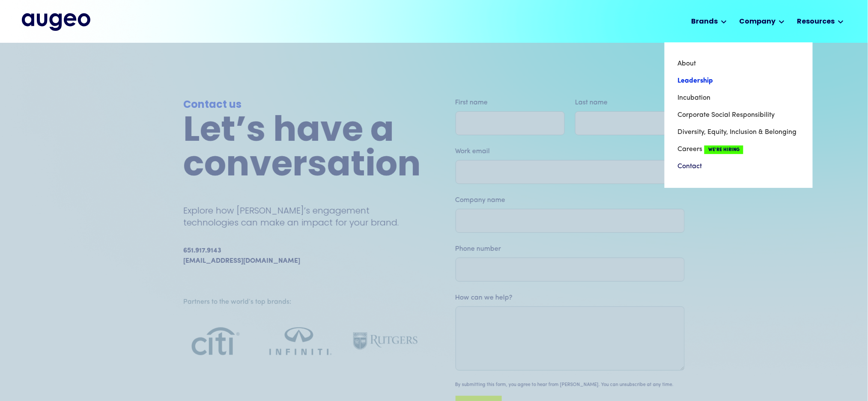 This screenshot has height=401, width=868. What do you see at coordinates (739, 115) in the screenshot?
I see `nav: Company` at bounding box center [739, 115].